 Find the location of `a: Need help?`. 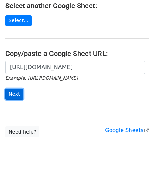

a: Need help? is located at coordinates (22, 132).